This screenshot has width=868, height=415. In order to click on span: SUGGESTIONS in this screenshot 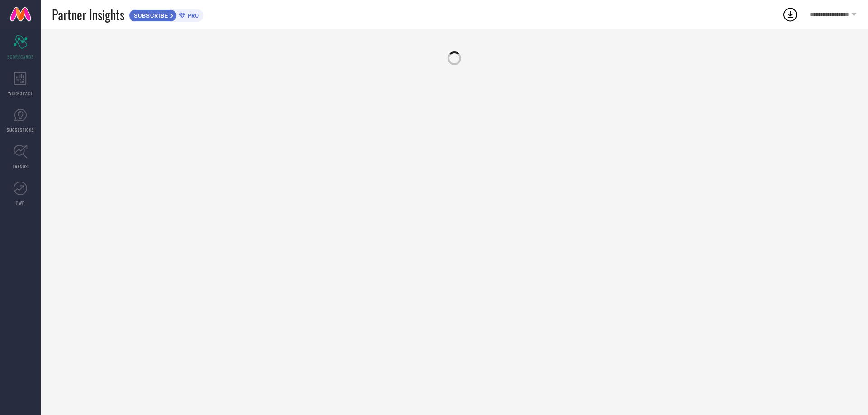, I will do `click(20, 129)`.